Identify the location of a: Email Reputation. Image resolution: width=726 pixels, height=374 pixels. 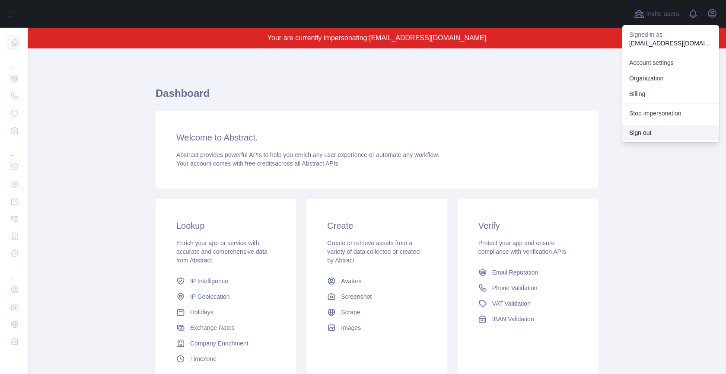
(527, 272).